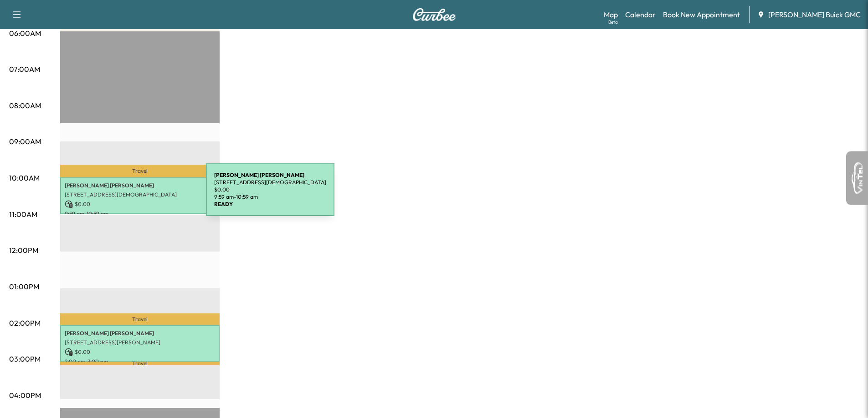 This screenshot has height=418, width=868. I want to click on p: 2:00 pm - 3:00 pm, so click(140, 362).